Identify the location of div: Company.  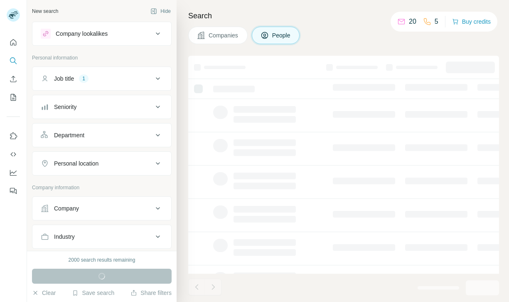
(66, 208).